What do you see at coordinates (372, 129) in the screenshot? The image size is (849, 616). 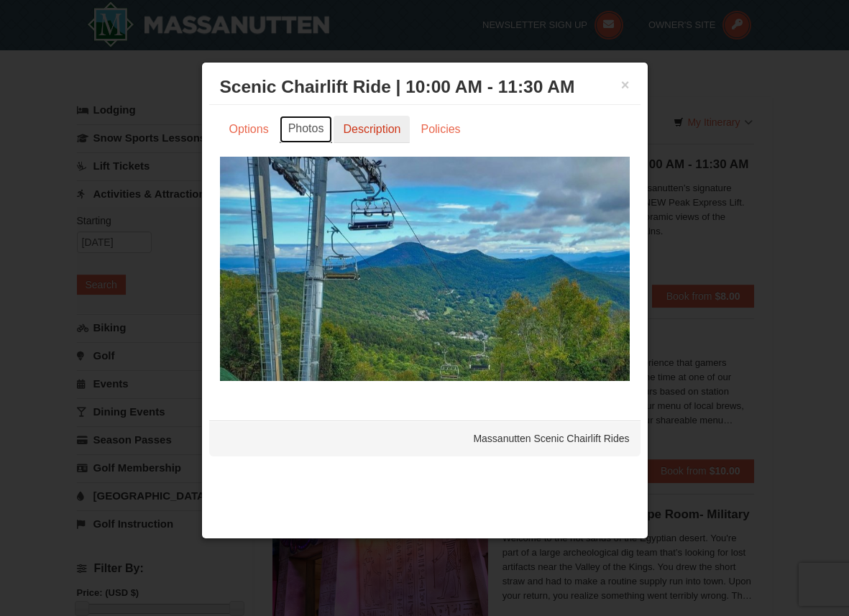 I see `a: Description` at bounding box center [372, 129].